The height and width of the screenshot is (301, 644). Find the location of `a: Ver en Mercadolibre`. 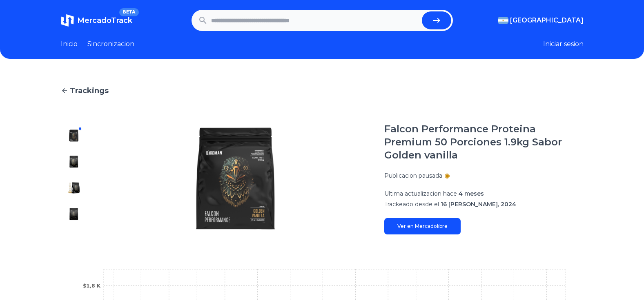

a: Ver en Mercadolibre is located at coordinates (422, 226).